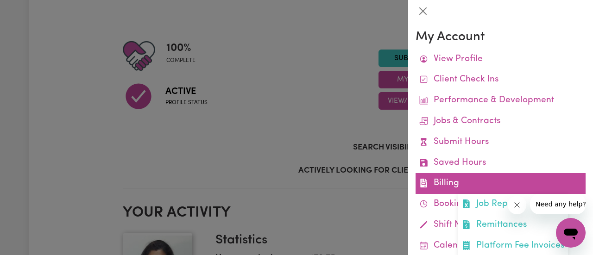 The width and height of the screenshot is (593, 255). Describe the element at coordinates (500, 59) in the screenshot. I see `a: View Profile` at that location.